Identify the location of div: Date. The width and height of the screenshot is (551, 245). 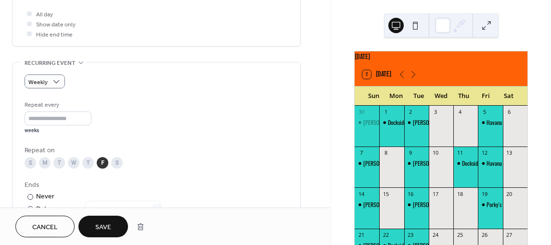
(99, 209).